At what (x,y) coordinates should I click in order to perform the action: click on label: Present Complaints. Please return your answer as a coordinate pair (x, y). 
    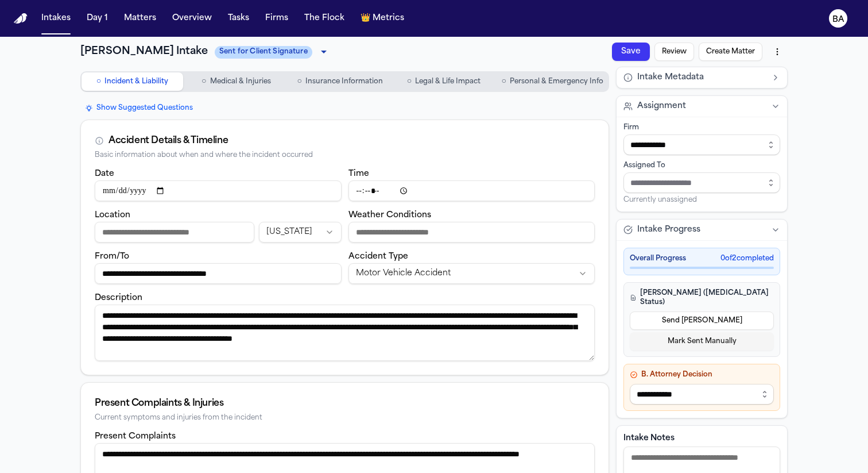
    Looking at the image, I should click on (135, 436).